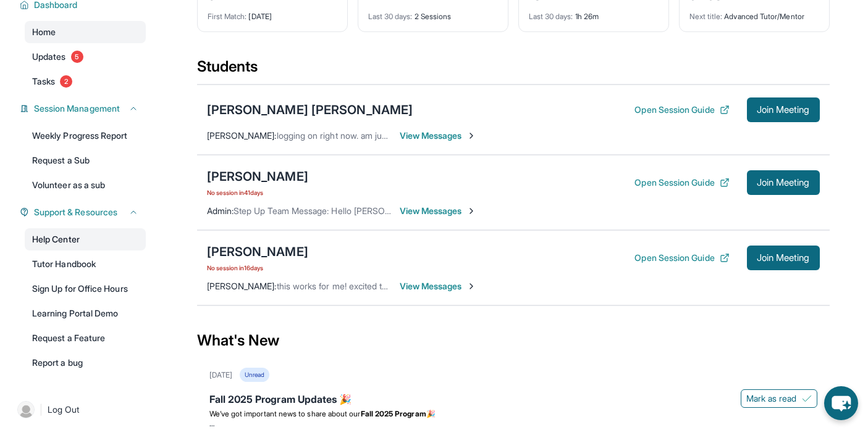 This screenshot has width=868, height=430. Describe the element at coordinates (807, 399) in the screenshot. I see `img: Mark as read` at that location.